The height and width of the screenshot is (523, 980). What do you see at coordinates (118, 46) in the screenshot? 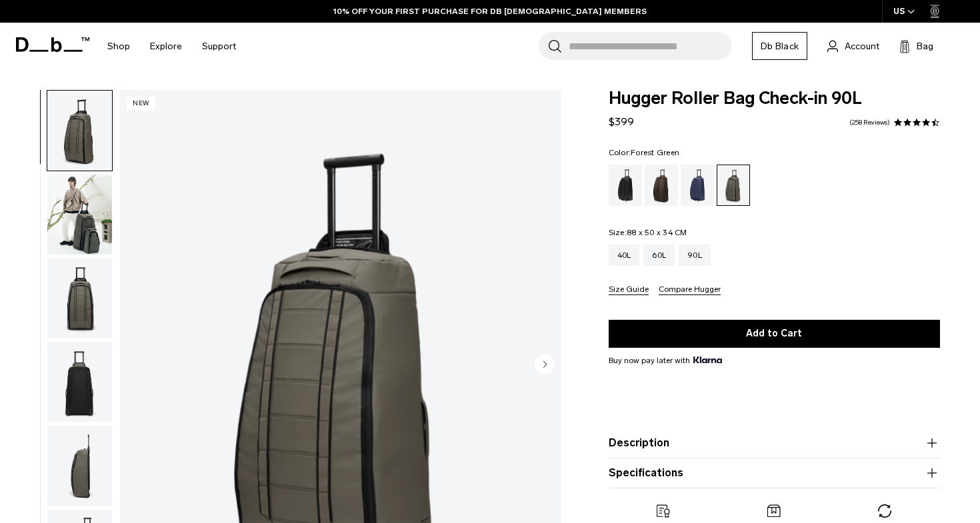
I see `a: Shop` at bounding box center [118, 46].